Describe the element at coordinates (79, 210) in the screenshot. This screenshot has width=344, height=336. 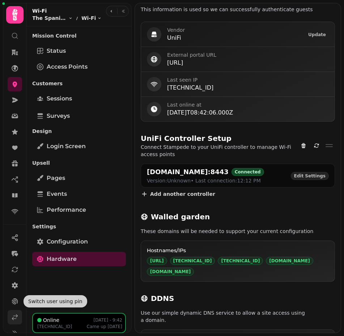
I see `a: Performance` at that location.